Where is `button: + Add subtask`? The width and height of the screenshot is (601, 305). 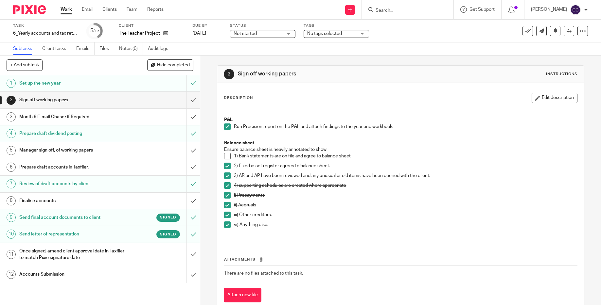
button: + Add subtask is located at coordinates (25, 65).